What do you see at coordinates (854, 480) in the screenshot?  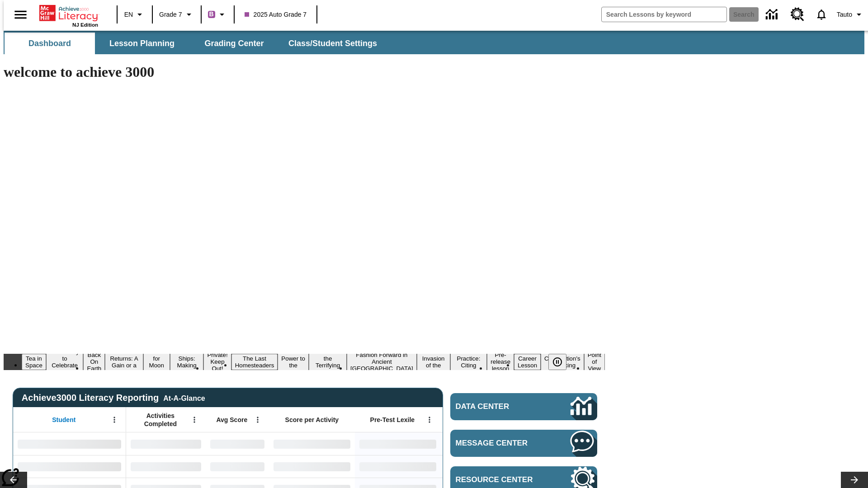 I see `button: Lesson carousel, Next` at bounding box center [854, 480].